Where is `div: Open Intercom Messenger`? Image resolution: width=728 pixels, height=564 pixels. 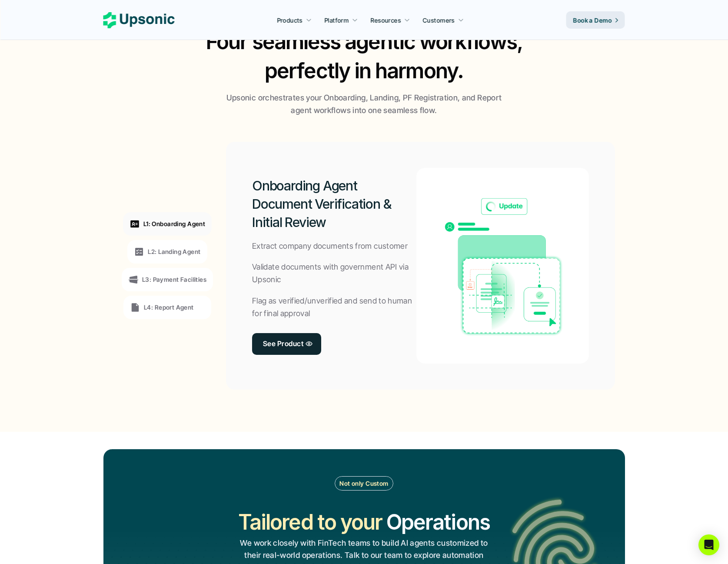
div: Open Intercom Messenger is located at coordinates (709, 545).